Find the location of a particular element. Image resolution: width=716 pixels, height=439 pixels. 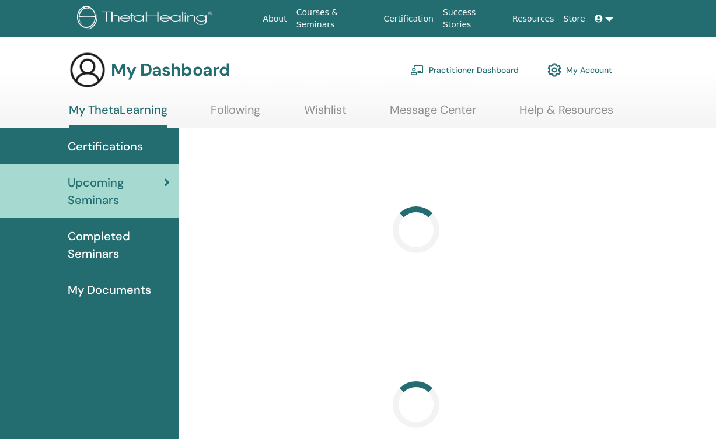

span: My Documents is located at coordinates (109, 290).